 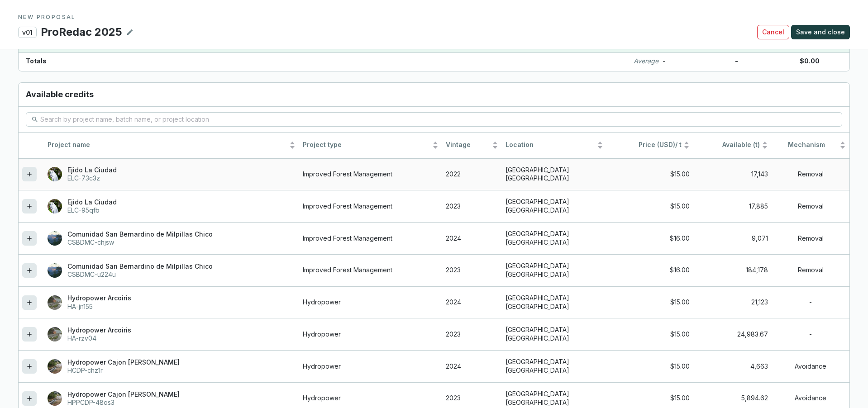 I want to click on span: Location, so click(x=550, y=145).